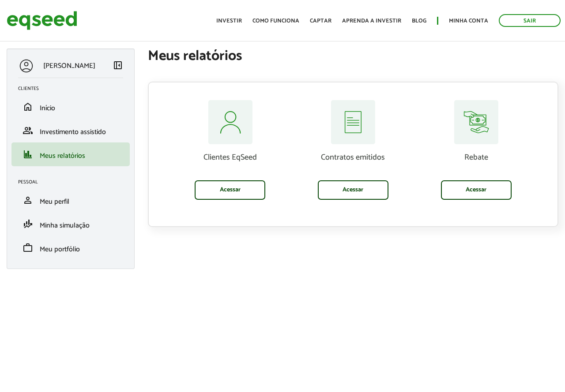 This screenshot has height=392, width=565. I want to click on span: group, so click(28, 131).